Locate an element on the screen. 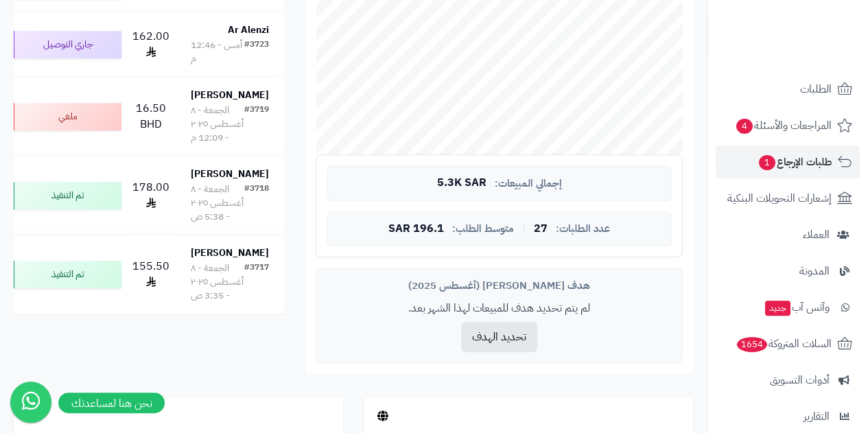 This screenshot has height=433, width=868. span: إجمالي المبيعات: is located at coordinates (528, 183).